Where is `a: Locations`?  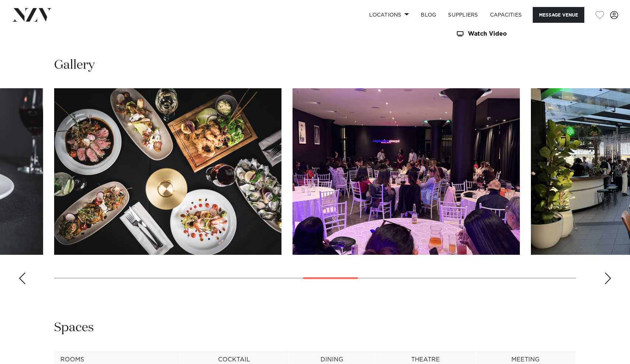
a: Locations is located at coordinates (389, 15).